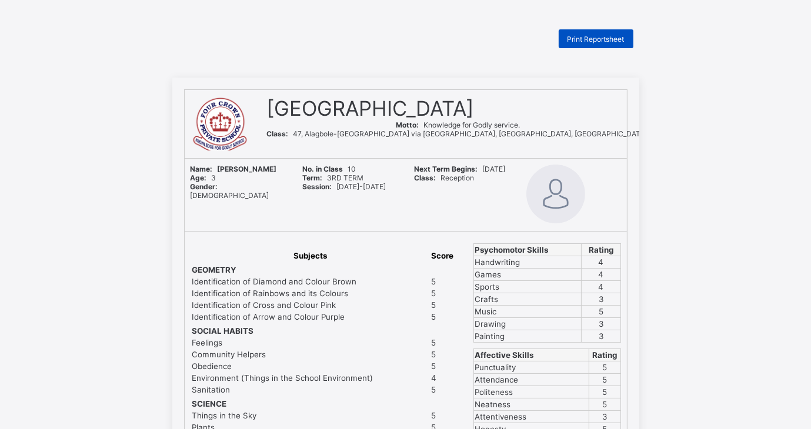 The height and width of the screenshot is (429, 811). What do you see at coordinates (407, 125) in the screenshot?
I see `b: Motto:` at bounding box center [407, 125].